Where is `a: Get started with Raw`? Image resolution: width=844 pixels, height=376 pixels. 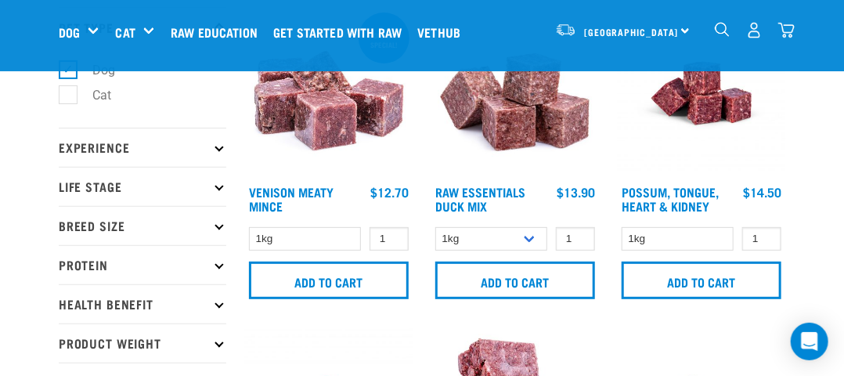
a: Get started with Raw is located at coordinates (341, 32).